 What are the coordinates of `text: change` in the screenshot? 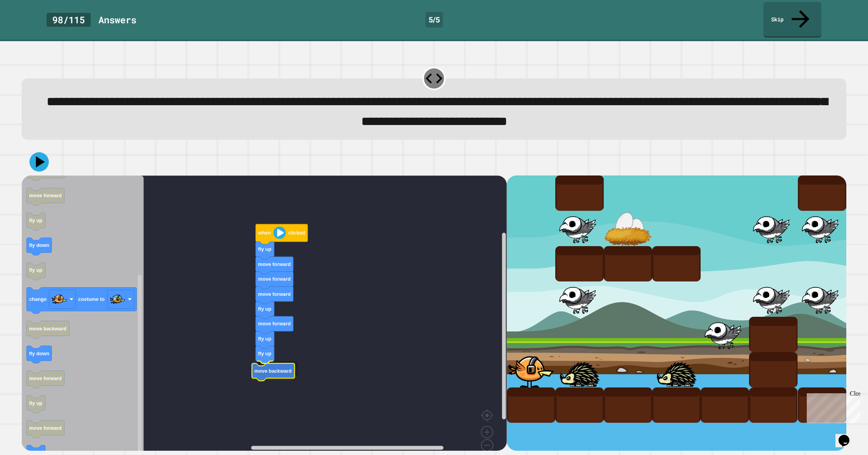 It's located at (38, 299).